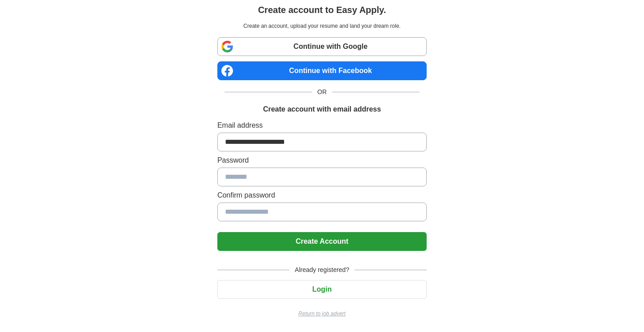 The height and width of the screenshot is (332, 644). Describe the element at coordinates (322, 314) in the screenshot. I see `p: Return to job advert` at that location.